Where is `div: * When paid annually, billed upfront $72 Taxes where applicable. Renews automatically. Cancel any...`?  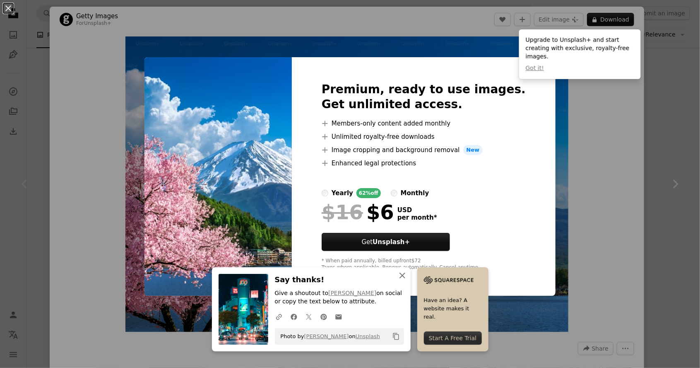
div: * When paid annually, billed upfront $72 Taxes where applicable. Renews automatically. Cancel any... is located at coordinates (423, 264).